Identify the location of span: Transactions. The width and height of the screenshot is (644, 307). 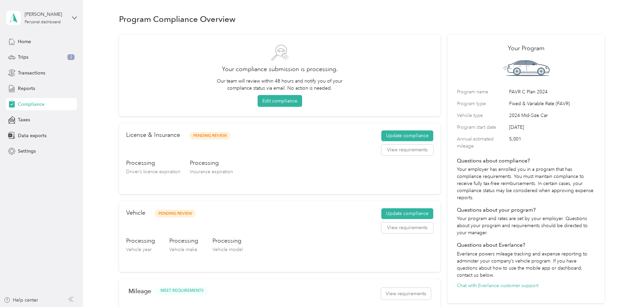
(31, 73).